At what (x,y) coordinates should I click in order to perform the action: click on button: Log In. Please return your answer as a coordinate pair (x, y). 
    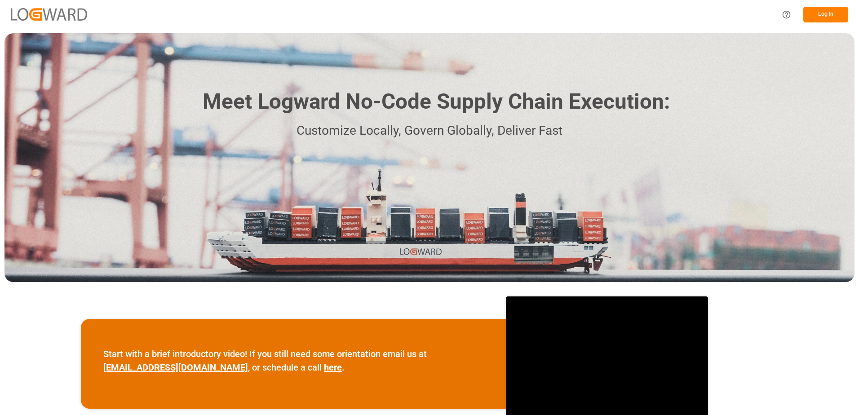
    Looking at the image, I should click on (826, 14).